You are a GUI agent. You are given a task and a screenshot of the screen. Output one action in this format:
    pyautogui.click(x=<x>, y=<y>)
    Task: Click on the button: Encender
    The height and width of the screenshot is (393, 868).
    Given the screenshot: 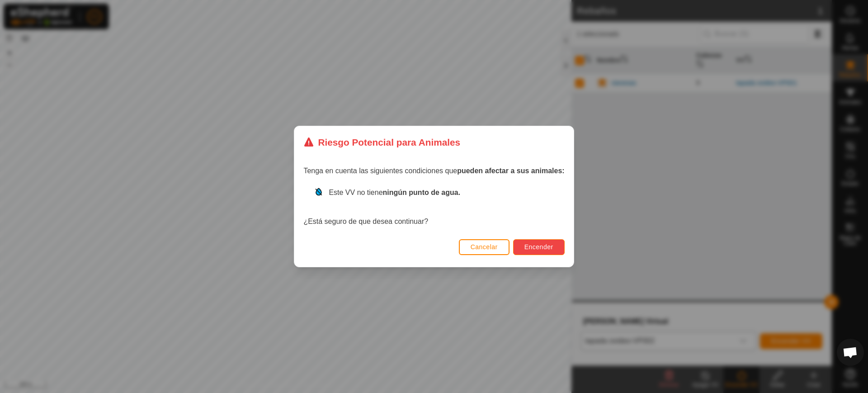 What is the action you would take?
    pyautogui.click(x=539, y=247)
    